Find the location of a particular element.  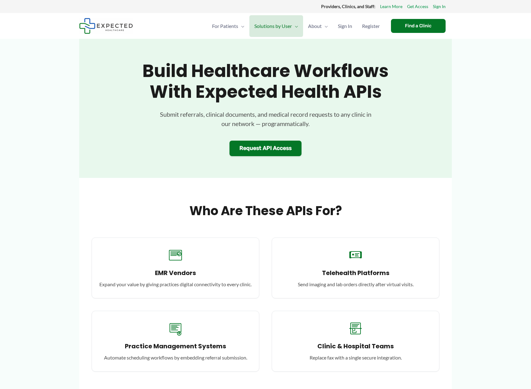

a: Learn More is located at coordinates (391, 7).